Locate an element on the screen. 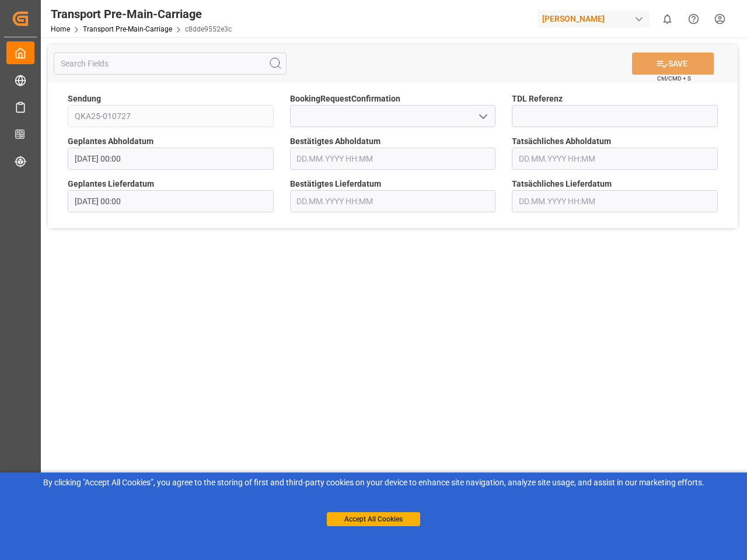 This screenshot has width=747, height=560. a: Home is located at coordinates (60, 29).